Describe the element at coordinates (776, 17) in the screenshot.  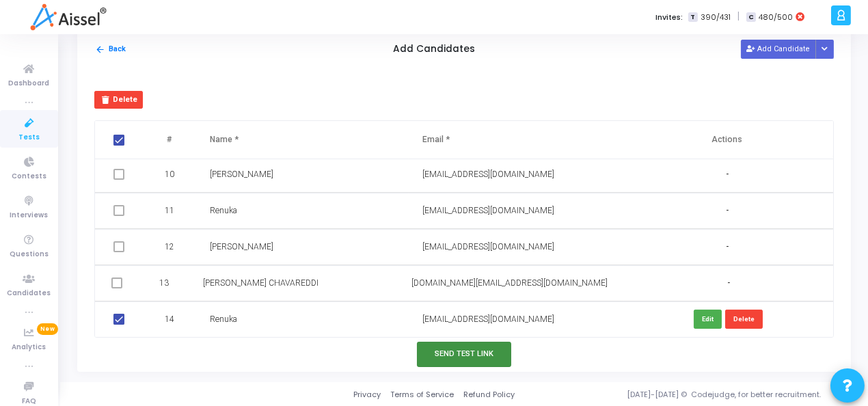
I see `span: 480/500` at that location.